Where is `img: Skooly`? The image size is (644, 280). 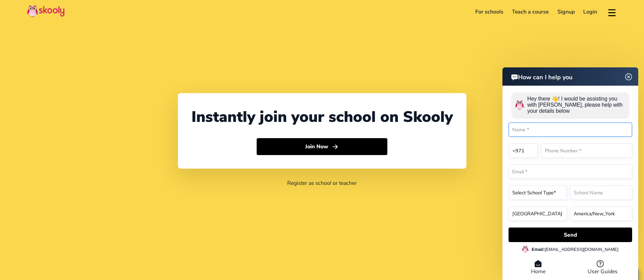 img: Skooly is located at coordinates (46, 11).